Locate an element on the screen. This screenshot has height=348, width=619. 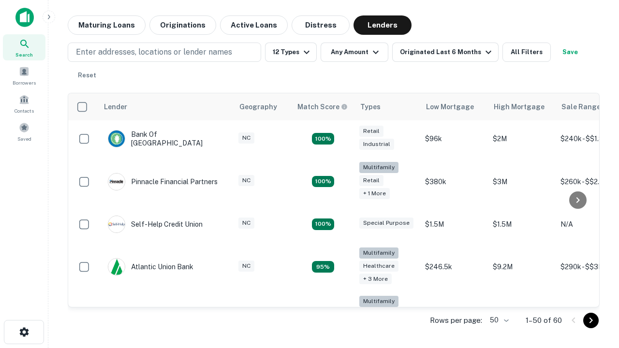
td: $2M is located at coordinates (522, 139).